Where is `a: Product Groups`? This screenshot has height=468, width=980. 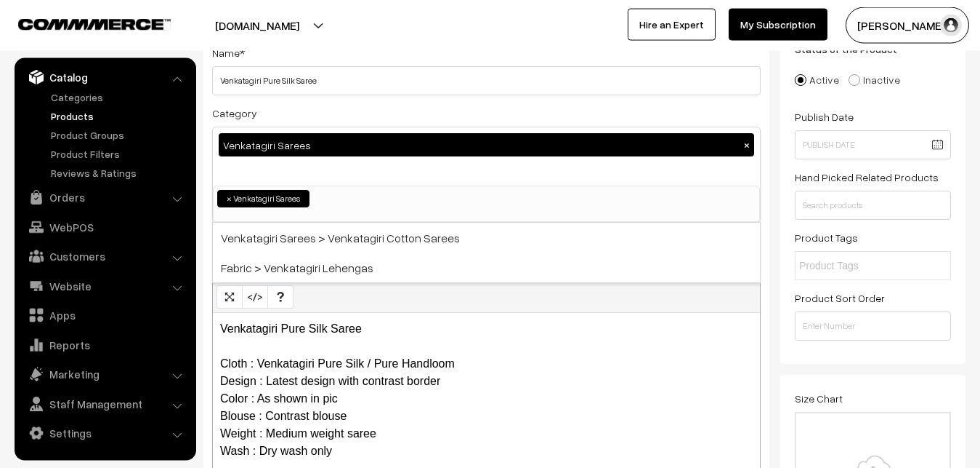
a: Product Groups is located at coordinates (119, 135).